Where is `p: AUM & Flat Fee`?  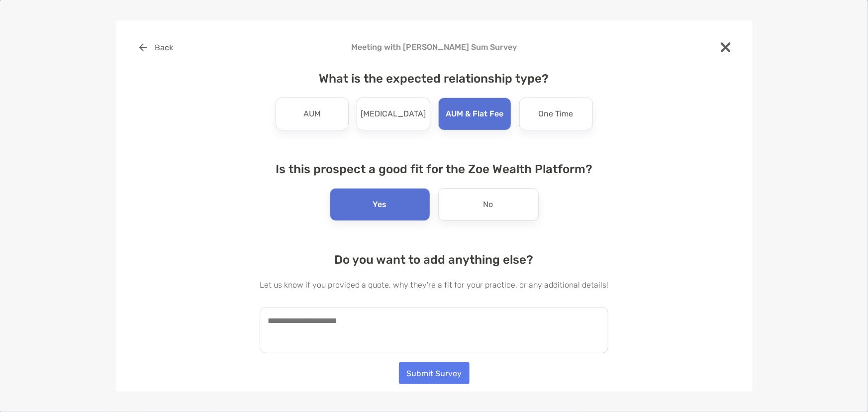
p: AUM & Flat Fee is located at coordinates (474, 114).